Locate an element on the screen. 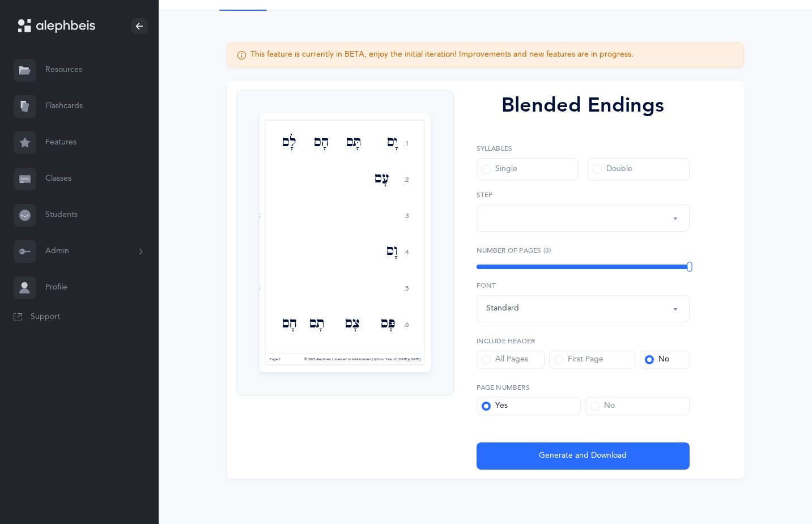 Image resolution: width=812 pixels, height=524 pixels. div: Single is located at coordinates (499, 169).